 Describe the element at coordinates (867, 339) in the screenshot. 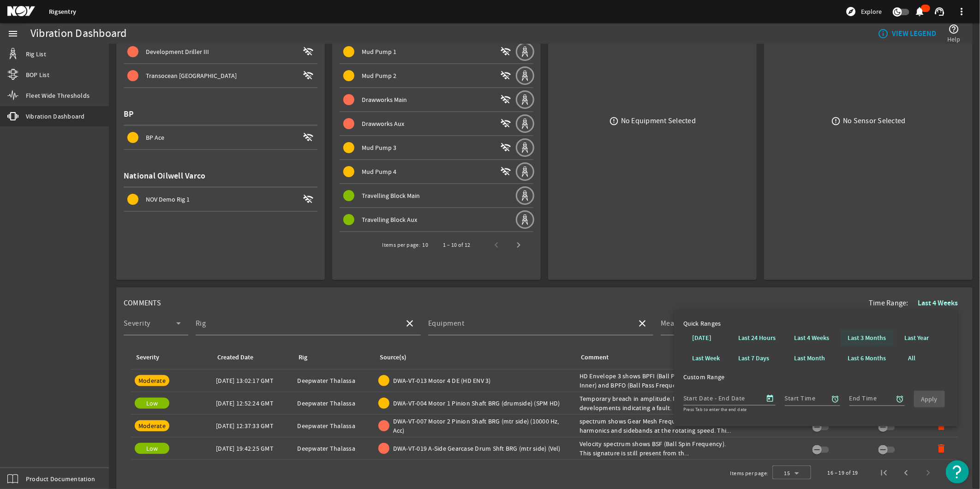

I see `b: Last 3 Months` at that location.